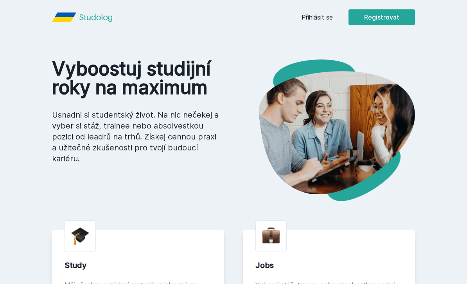 The width and height of the screenshot is (467, 284). Describe the element at coordinates (382, 17) in the screenshot. I see `a: Registrovat` at that location.